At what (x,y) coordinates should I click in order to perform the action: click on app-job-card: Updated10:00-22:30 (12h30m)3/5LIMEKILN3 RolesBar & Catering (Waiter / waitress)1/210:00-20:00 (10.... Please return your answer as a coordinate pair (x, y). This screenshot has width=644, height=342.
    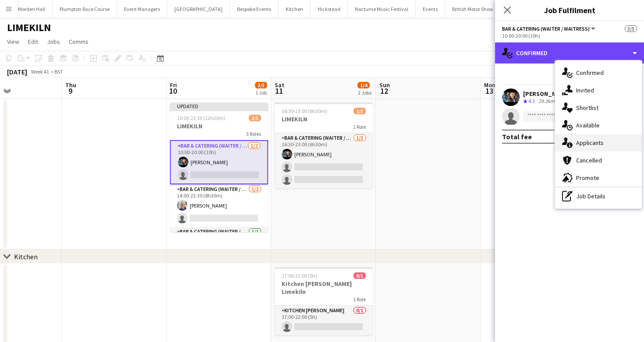
    Looking at the image, I should click on (219, 167).